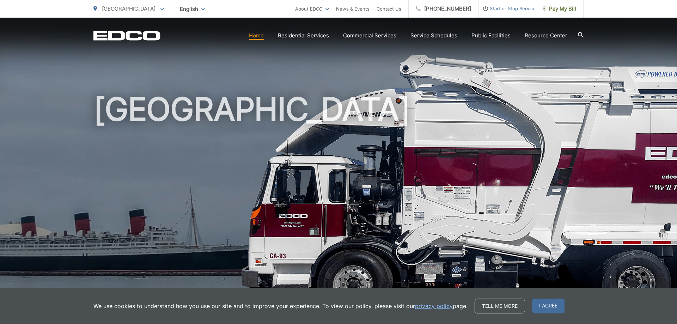  What do you see at coordinates (312, 9) in the screenshot?
I see `a: About EDCO` at bounding box center [312, 9].